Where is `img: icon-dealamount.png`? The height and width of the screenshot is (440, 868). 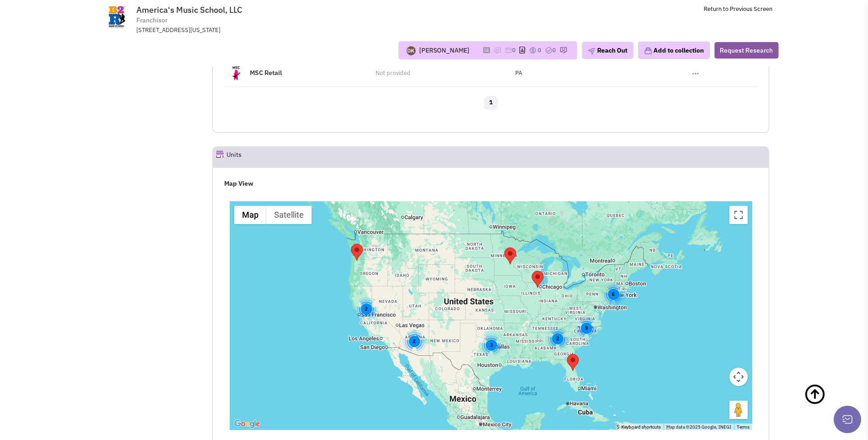
img: icon-dealamount.png is located at coordinates (533, 50).